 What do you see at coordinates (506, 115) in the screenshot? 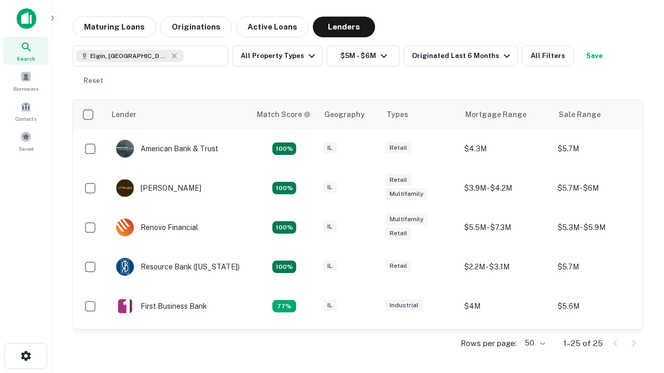
I see `th: Mortgage Range` at bounding box center [506, 115].